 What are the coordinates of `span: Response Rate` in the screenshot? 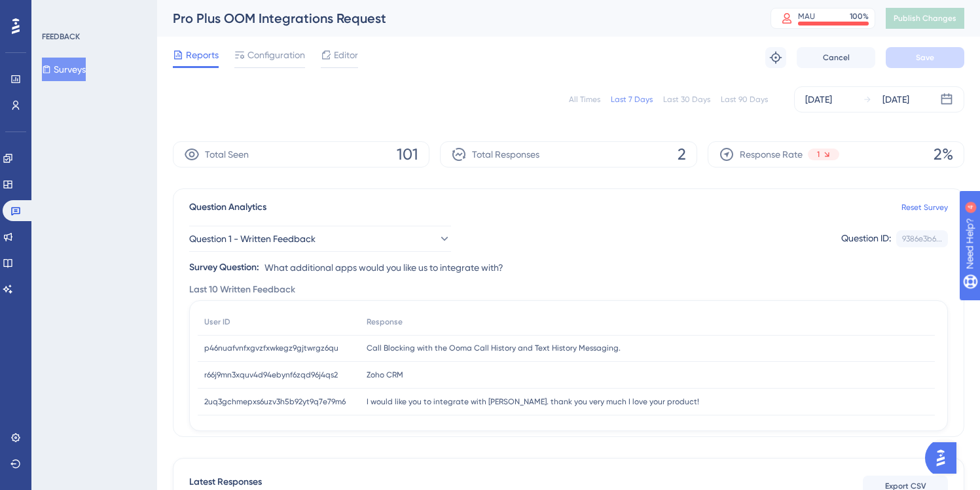 It's located at (771, 154).